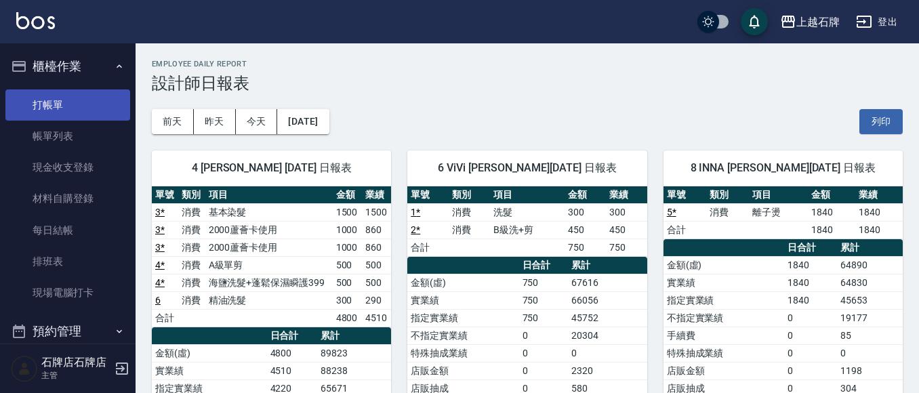 This screenshot has width=919, height=393. I want to click on td: 66056, so click(608, 300).